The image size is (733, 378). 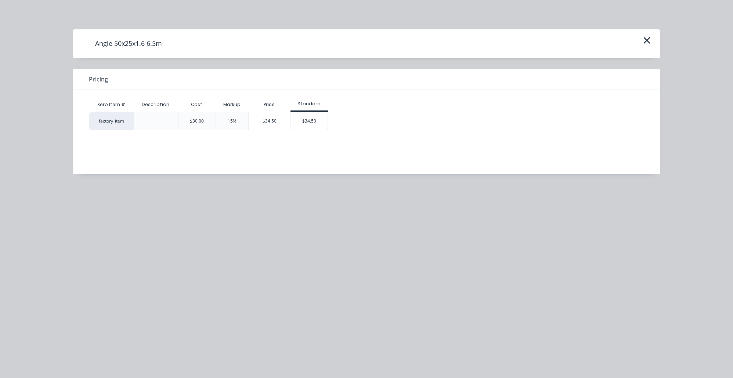 I want to click on h4: Angle 50x25x1.6 6.5m, so click(x=128, y=44).